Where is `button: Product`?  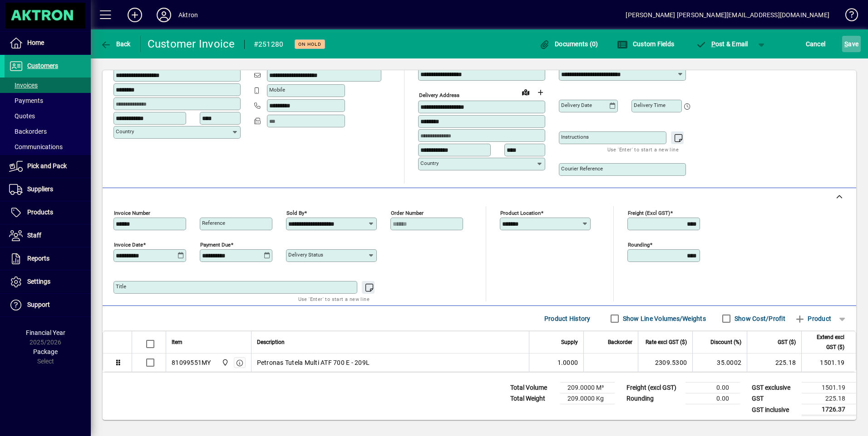
button: Product is located at coordinates (813, 318).